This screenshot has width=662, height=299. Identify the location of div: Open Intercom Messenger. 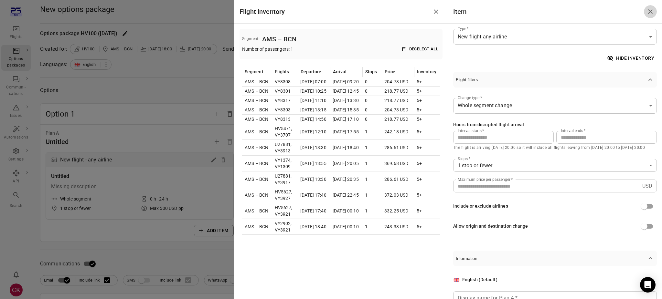
(648, 285).